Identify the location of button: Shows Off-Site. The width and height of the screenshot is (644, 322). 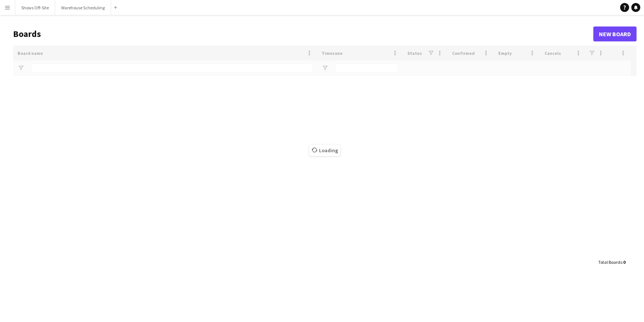
(35, 8).